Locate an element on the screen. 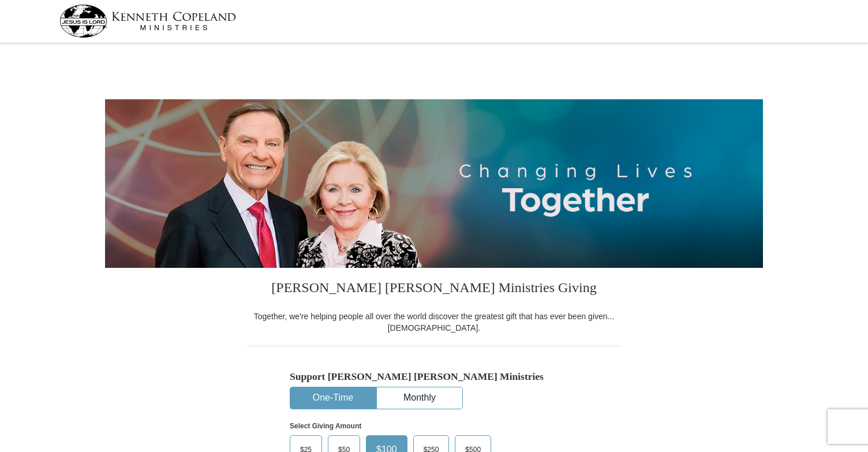 This screenshot has height=452, width=868. button: Monthly is located at coordinates (419, 397).